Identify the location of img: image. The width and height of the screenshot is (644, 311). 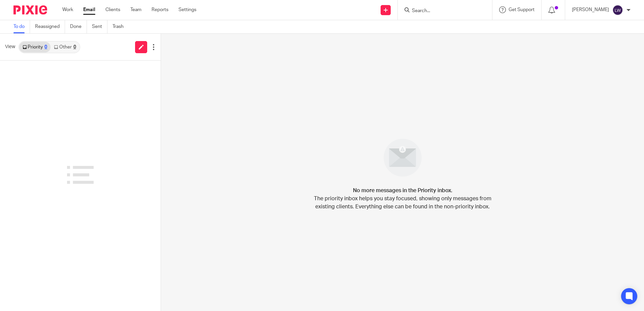
(402, 158).